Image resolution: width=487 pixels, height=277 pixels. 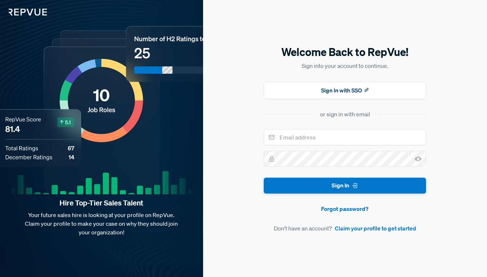 What do you see at coordinates (345, 114) in the screenshot?
I see `div: or sign in with email` at bounding box center [345, 114].